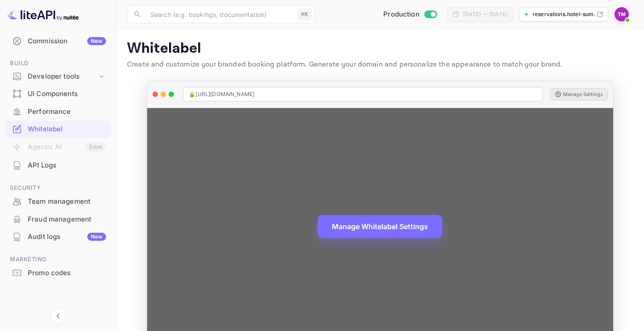 The image size is (644, 331). I want to click on div: Switch to Sandbox mode, so click(410, 14).